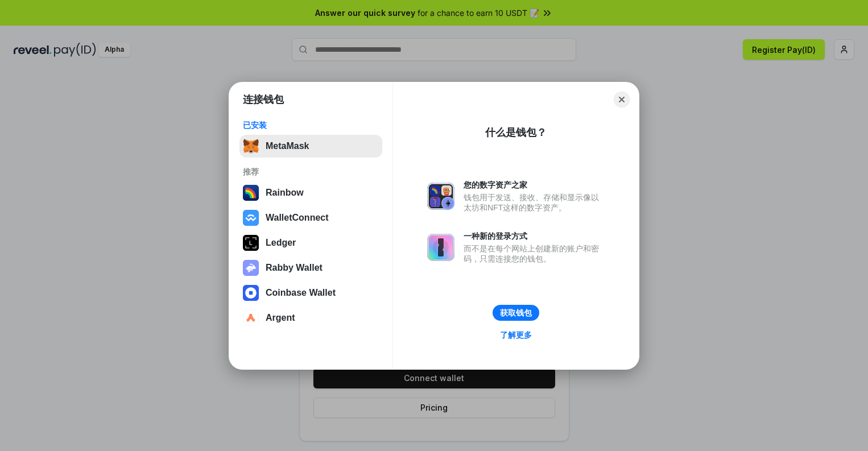  Describe the element at coordinates (310, 193) in the screenshot. I see `button: Rainbow` at that location.